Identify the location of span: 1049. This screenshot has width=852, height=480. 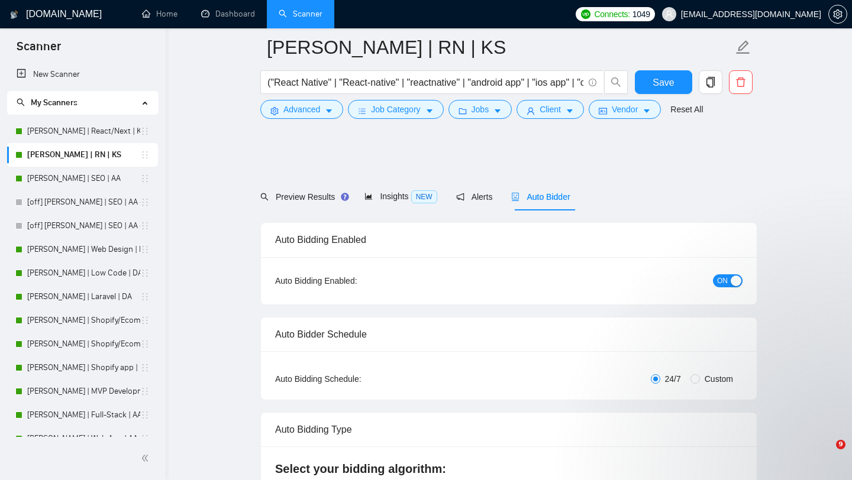
(641, 14).